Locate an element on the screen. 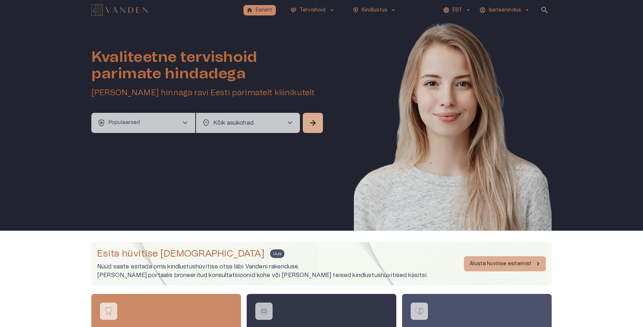 The image size is (643, 327). button: Iseteenindusarrow_drop_down is located at coordinates (505, 10).